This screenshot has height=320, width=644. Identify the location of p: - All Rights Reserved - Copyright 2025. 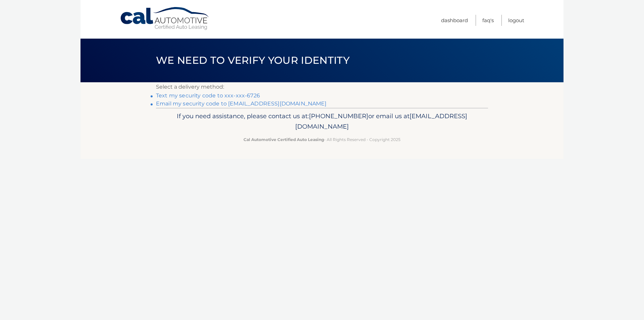
(322, 139).